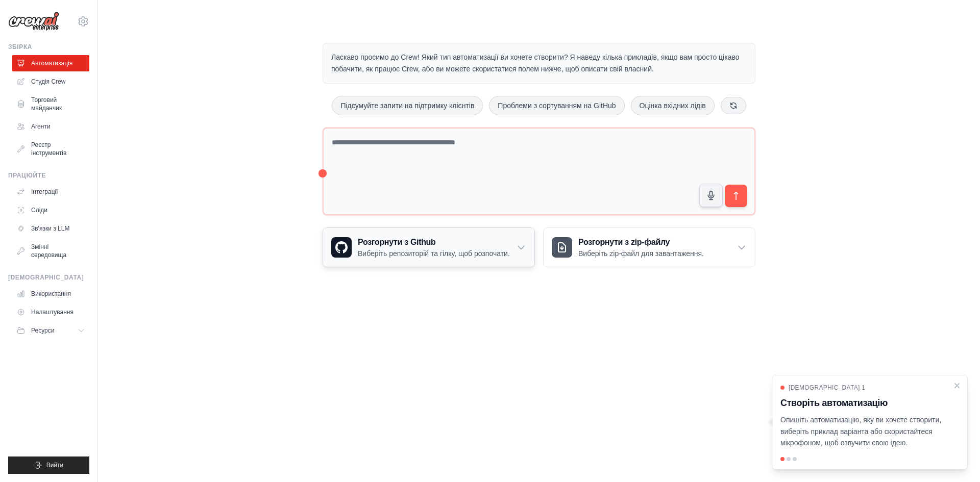 The height and width of the screenshot is (482, 980). Describe the element at coordinates (535, 63) in the screenshot. I see `font: Ласкаво просимо до Crew! Який тип автоматизації ви хочете створити? Я наведу кілька прикладів, як...` at that location.